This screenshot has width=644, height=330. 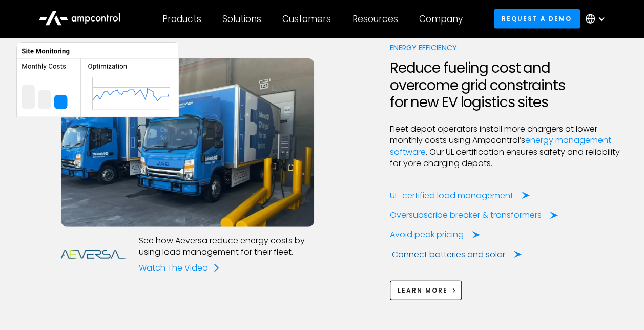 I want to click on div: Solutions, so click(x=242, y=19).